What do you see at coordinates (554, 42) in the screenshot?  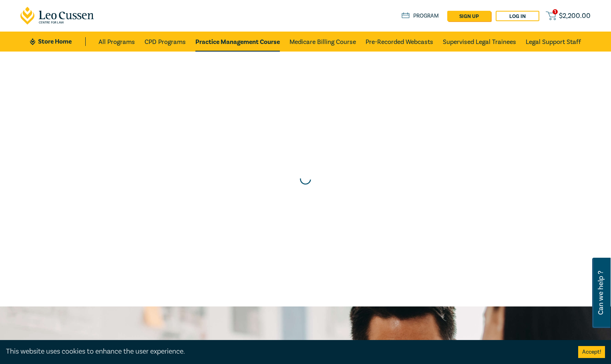 I see `a: Legal Support Staff` at bounding box center [554, 42].